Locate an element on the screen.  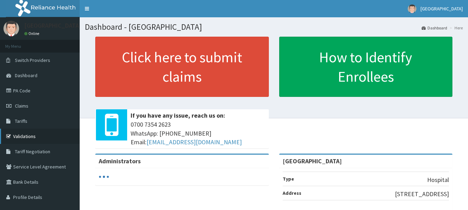
a: Online is located at coordinates (33, 34).